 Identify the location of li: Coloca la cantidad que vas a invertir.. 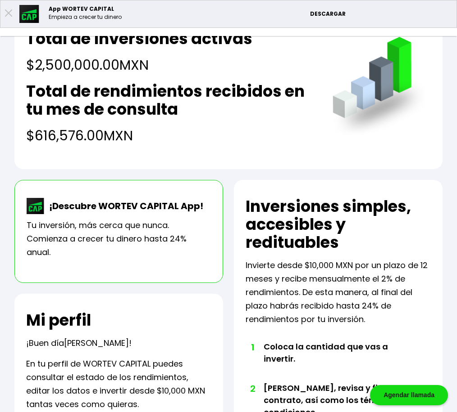
(338, 362).